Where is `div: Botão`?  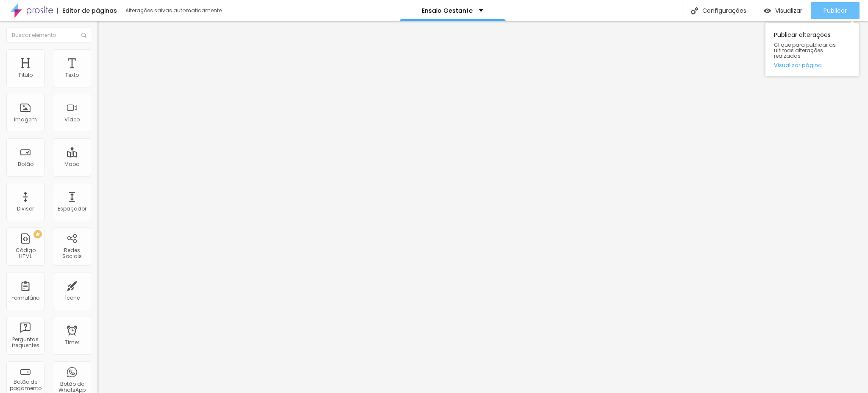
div: Botão is located at coordinates (25, 164).